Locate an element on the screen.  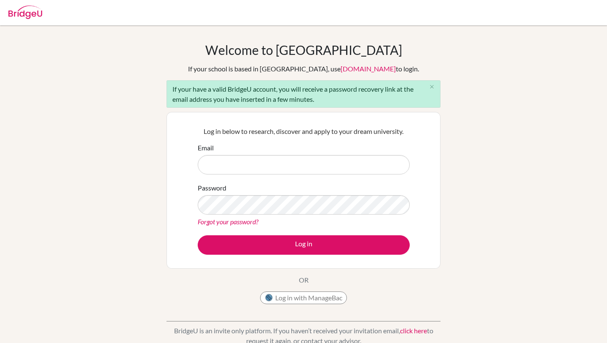
label: Email is located at coordinates (206, 148).